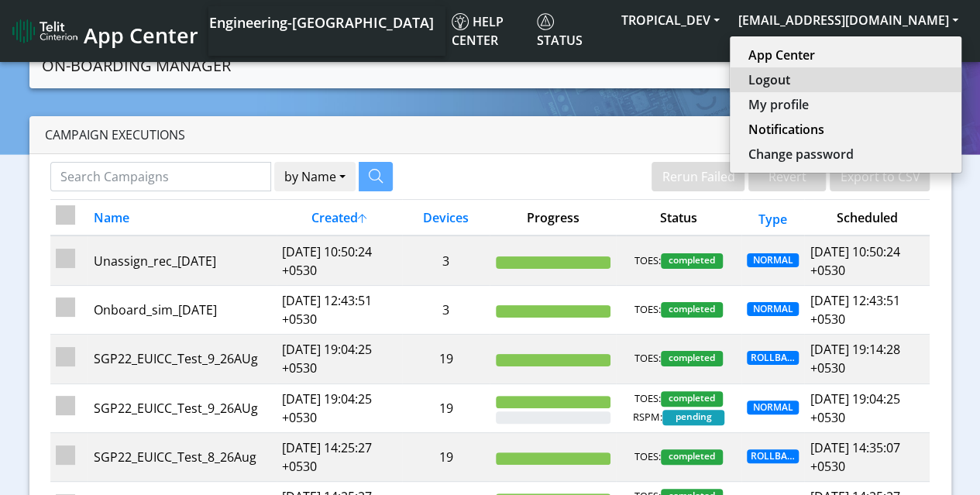 The height and width of the screenshot is (495, 980). Describe the element at coordinates (460, 22) in the screenshot. I see `img: knowledge.svg` at that location.